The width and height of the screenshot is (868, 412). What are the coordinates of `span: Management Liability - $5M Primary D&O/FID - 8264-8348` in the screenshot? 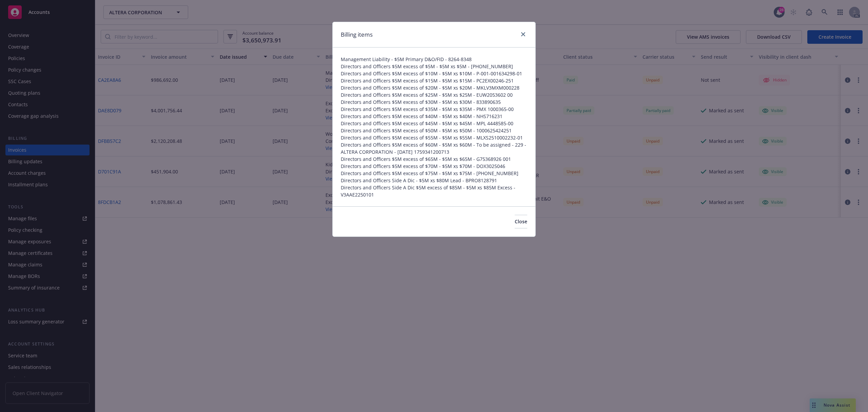 It's located at (434, 59).